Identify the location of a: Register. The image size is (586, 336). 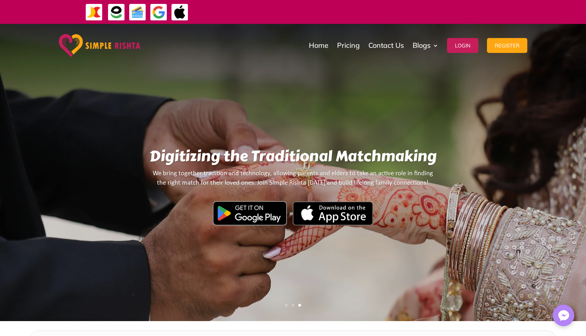
(507, 45).